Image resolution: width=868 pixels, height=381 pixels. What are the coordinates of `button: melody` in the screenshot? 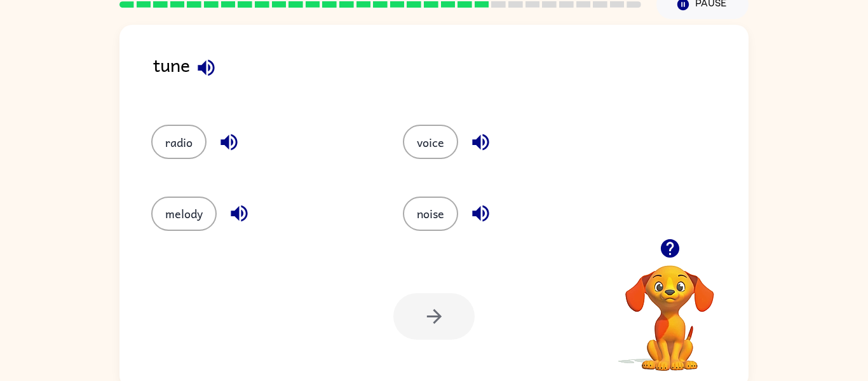 It's located at (183, 213).